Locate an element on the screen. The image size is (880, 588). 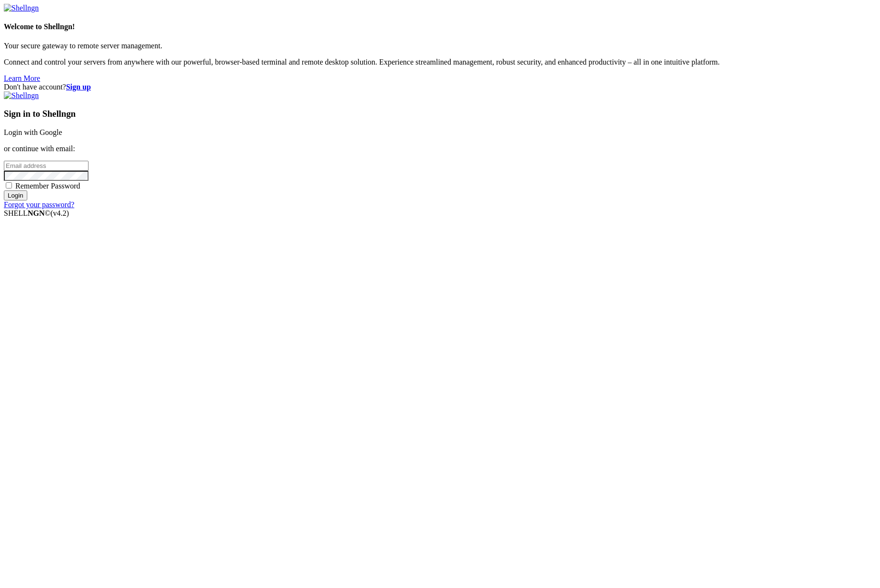
strong: Sign up is located at coordinates (78, 87).